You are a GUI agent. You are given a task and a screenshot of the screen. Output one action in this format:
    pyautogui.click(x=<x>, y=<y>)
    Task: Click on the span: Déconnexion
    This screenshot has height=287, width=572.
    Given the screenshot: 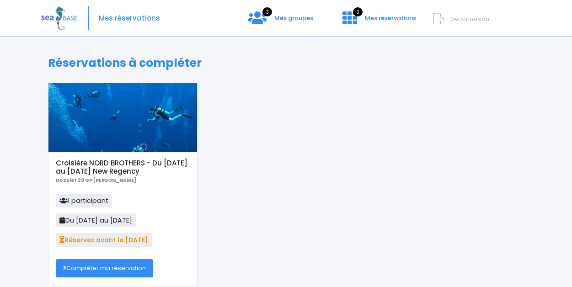 What is the action you would take?
    pyautogui.click(x=469, y=19)
    